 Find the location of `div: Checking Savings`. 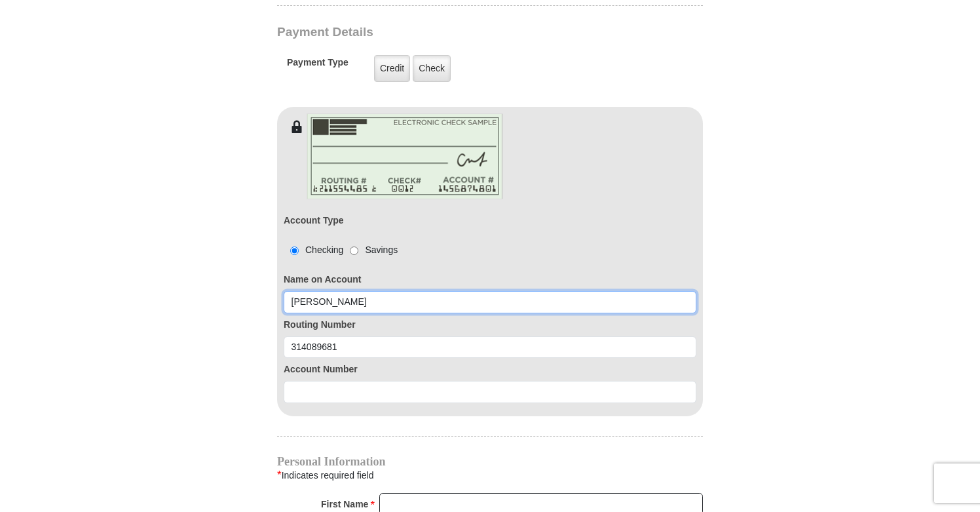

div: Checking Savings is located at coordinates (341, 249).